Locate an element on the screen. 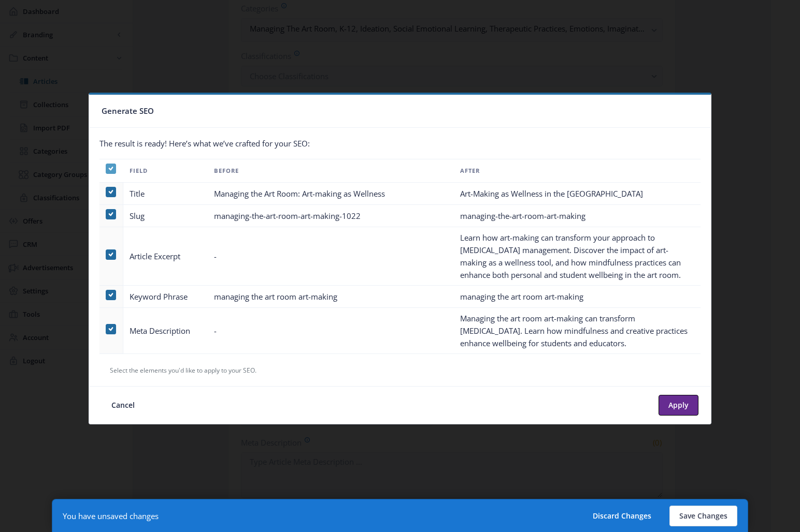 The width and height of the screenshot is (800, 532). button: Cancel is located at coordinates (122, 406).